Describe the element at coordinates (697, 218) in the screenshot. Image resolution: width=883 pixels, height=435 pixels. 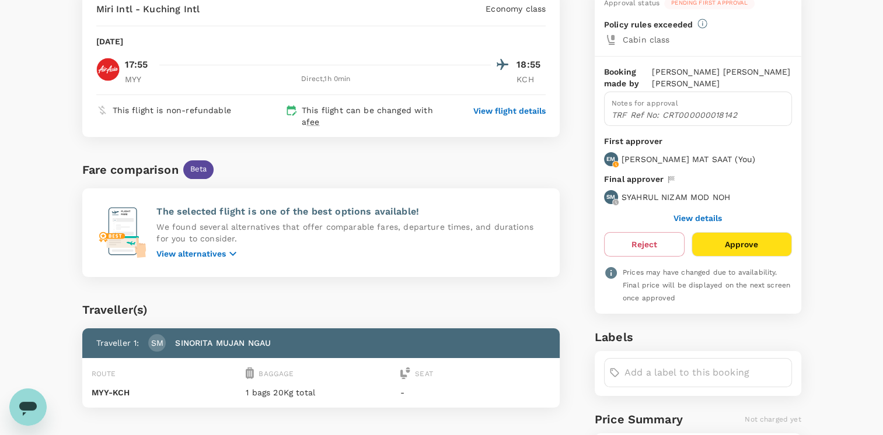
I see `button: View details` at that location.